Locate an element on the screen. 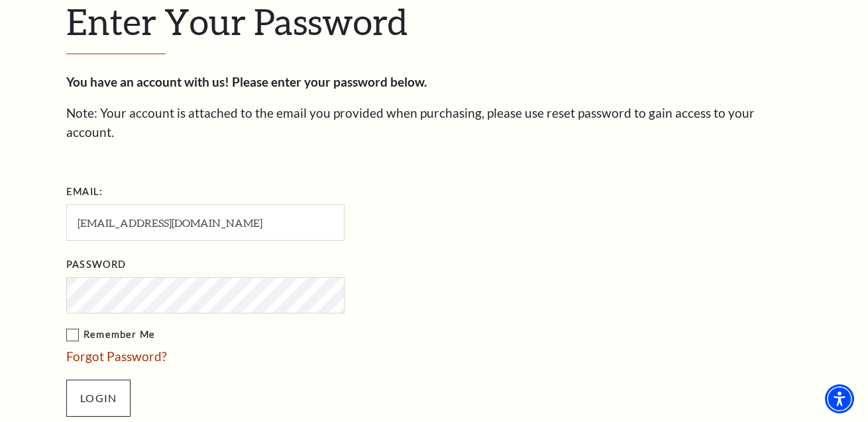 The height and width of the screenshot is (422, 868). input: Required is located at coordinates (206, 223).